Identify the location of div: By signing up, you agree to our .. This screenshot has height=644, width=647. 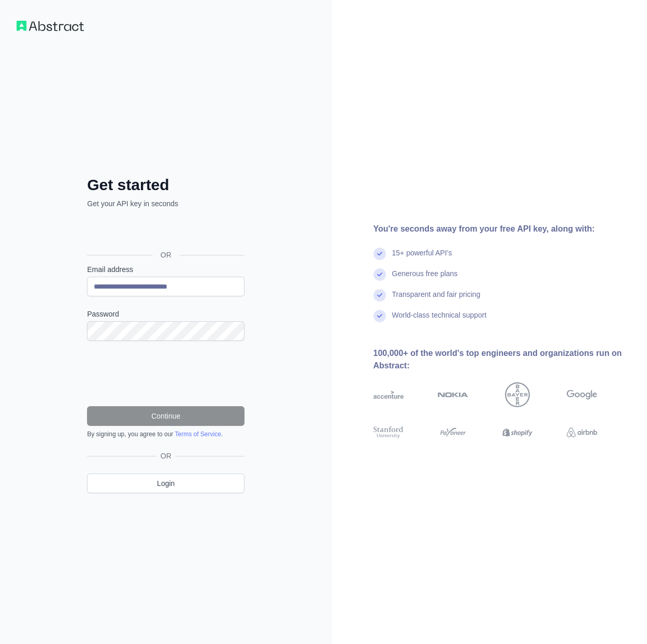
(166, 434).